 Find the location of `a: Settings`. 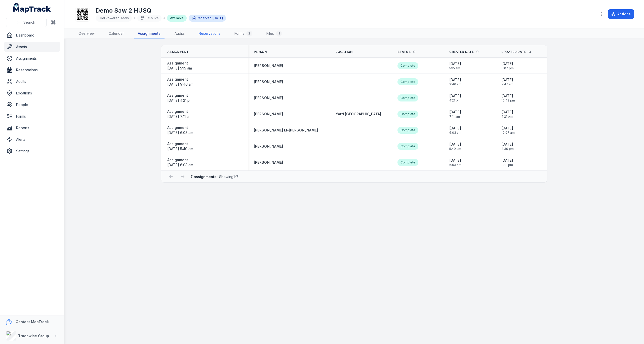

a: Settings is located at coordinates (32, 151).